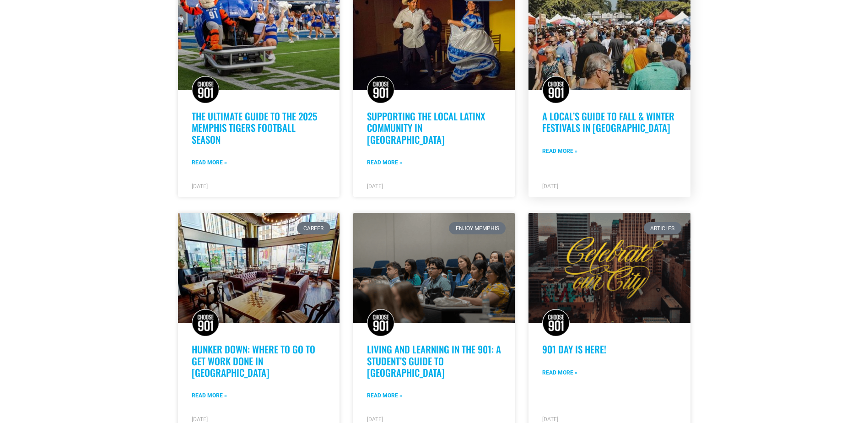  What do you see at coordinates (255, 127) in the screenshot?
I see `a: The Ultimate Guide to the 2025 Memphis Tigers Football Season` at bounding box center [255, 127].